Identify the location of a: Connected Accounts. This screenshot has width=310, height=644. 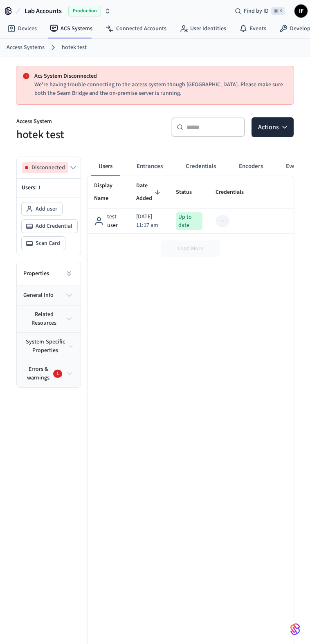
(136, 28).